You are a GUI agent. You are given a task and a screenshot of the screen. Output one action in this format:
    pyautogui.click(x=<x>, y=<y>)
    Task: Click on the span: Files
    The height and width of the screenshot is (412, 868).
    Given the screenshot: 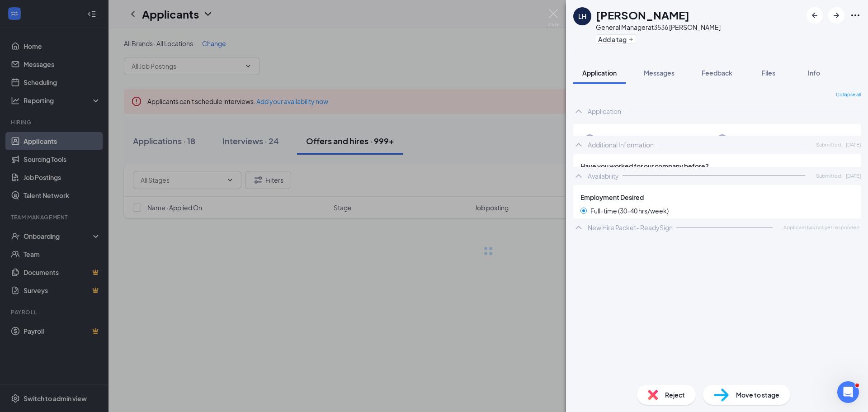 What is the action you would take?
    pyautogui.click(x=769, y=73)
    